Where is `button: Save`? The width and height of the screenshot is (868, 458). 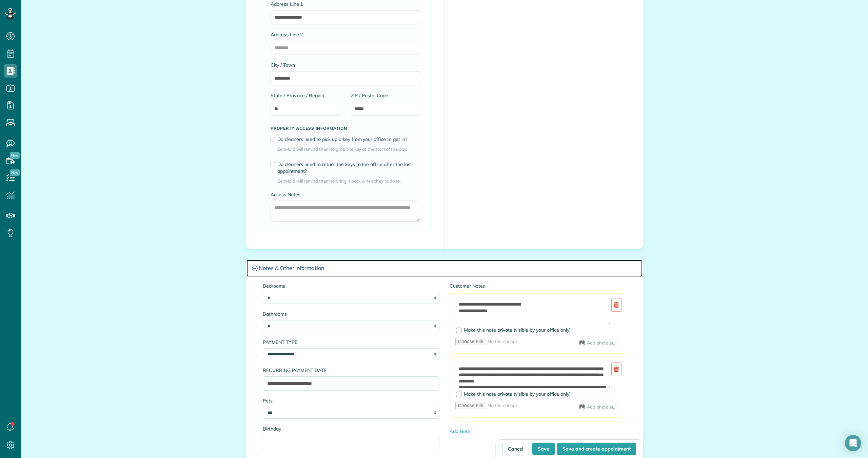 button: Save is located at coordinates (543, 449).